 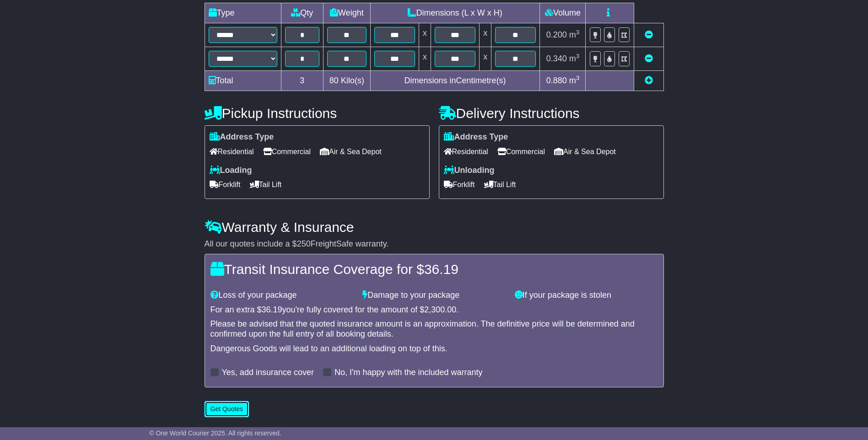 What do you see at coordinates (434, 349) in the screenshot?
I see `div: Dangerous Goods will lead to an additional loading on top of this.` at bounding box center [434, 349].